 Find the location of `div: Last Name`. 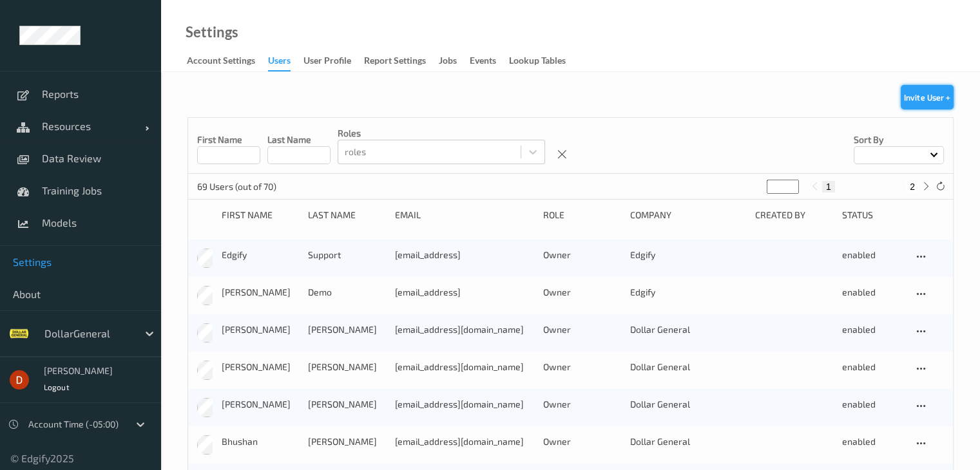

div: Last Name is located at coordinates (347, 215).